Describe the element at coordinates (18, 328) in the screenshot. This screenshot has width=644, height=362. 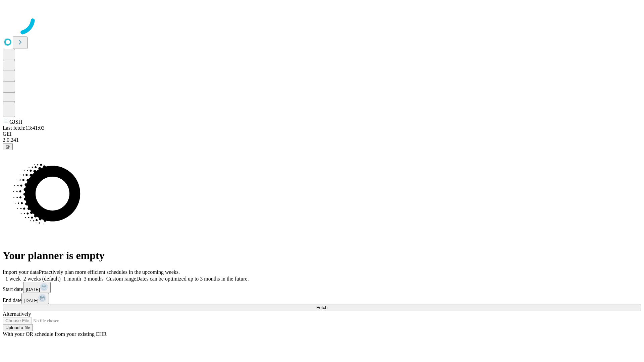
I see `button: Upload a file` at that location.